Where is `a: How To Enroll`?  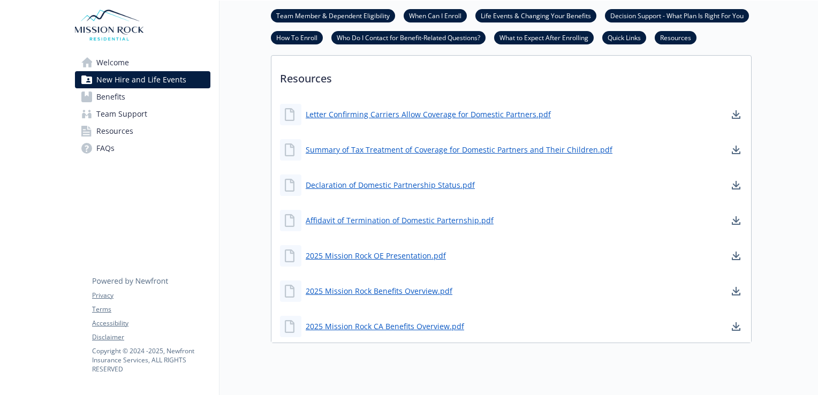
a: How To Enroll is located at coordinates (297, 37).